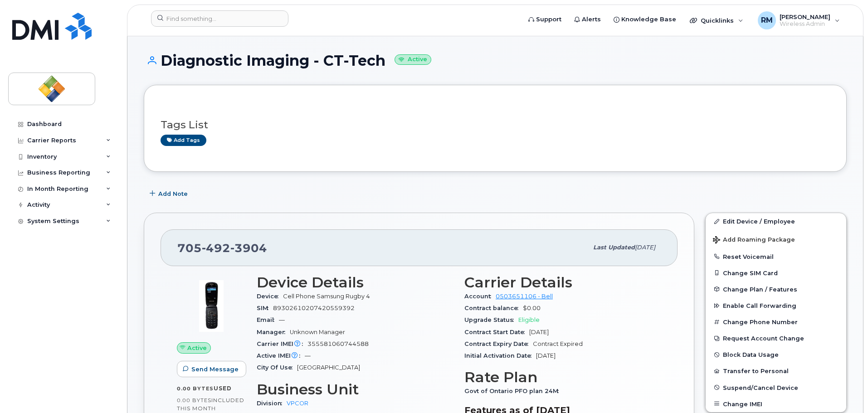  I want to click on span: 89302610207420559392, so click(314, 308).